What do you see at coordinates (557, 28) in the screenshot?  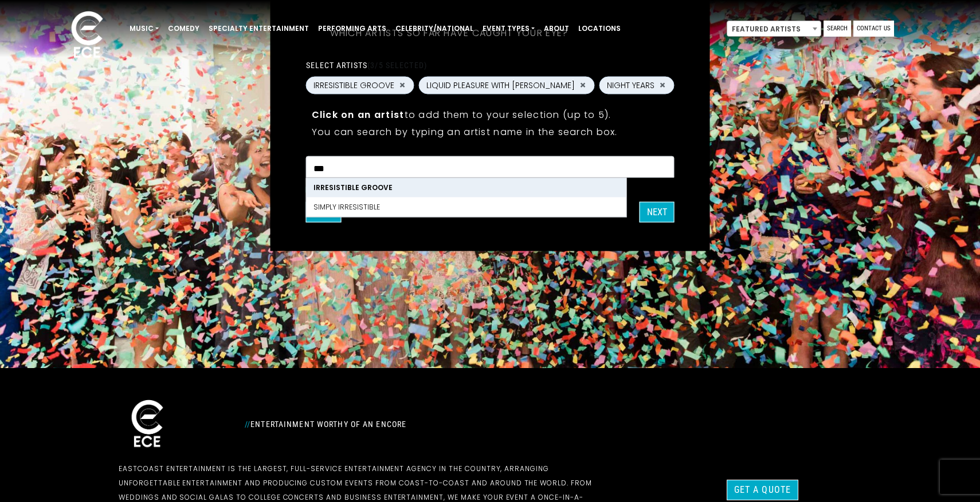 I see `a: About` at bounding box center [557, 28].